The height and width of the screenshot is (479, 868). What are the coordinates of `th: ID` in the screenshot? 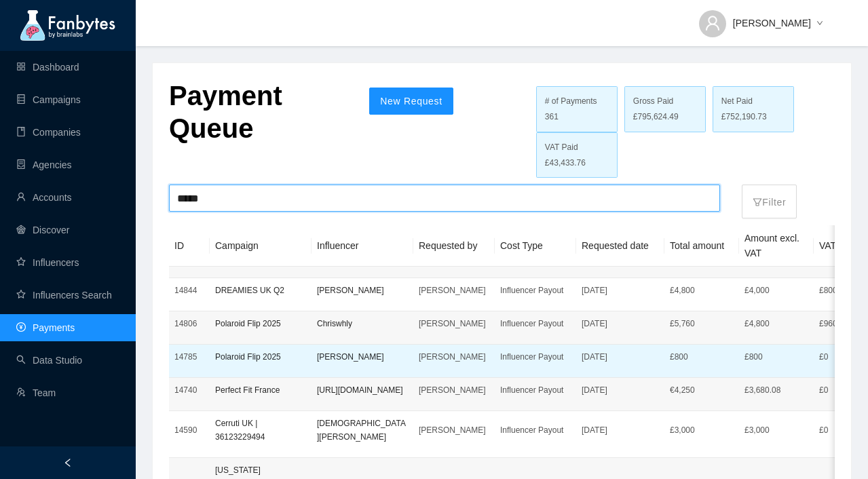 It's located at (190, 245).